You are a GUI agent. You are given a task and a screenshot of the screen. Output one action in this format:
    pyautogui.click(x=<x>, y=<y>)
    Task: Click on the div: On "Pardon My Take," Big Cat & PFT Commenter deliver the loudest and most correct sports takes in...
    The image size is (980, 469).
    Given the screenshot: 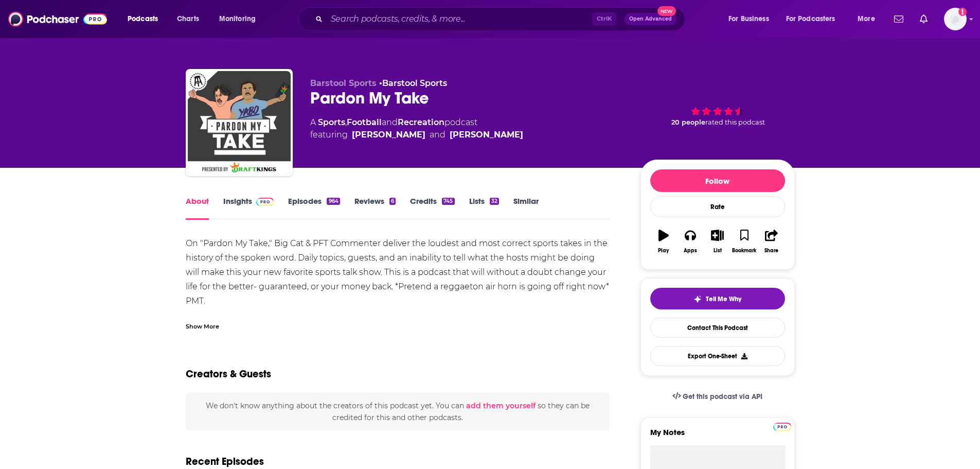 What is the action you would take?
    pyautogui.click(x=398, y=294)
    